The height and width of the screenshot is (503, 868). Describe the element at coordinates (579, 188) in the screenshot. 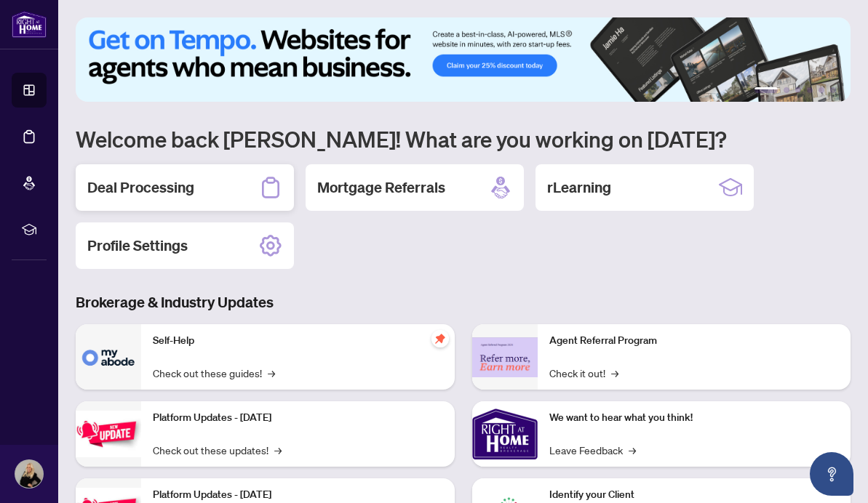

I see `h2: rLearning` at that location.